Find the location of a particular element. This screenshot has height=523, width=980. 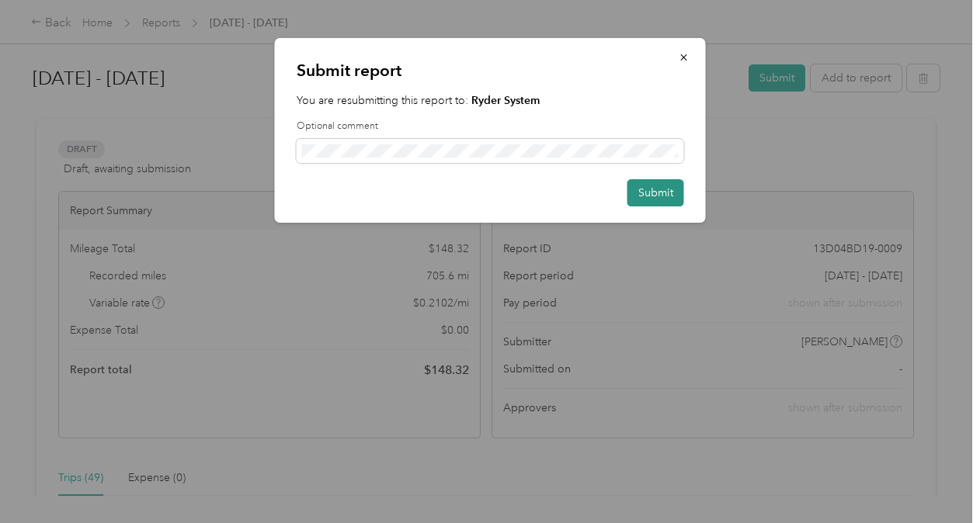

button: Submit is located at coordinates (655, 192).